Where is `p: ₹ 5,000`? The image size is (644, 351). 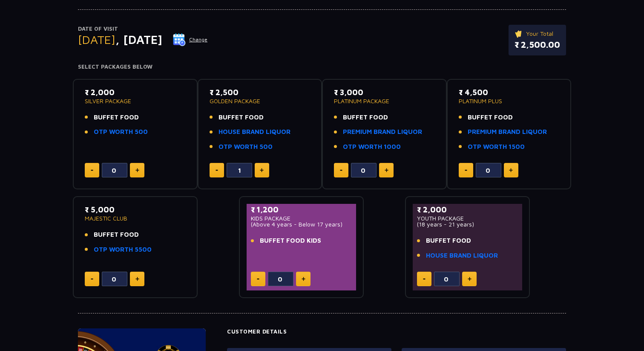
p: ₹ 5,000 is located at coordinates (135, 209).